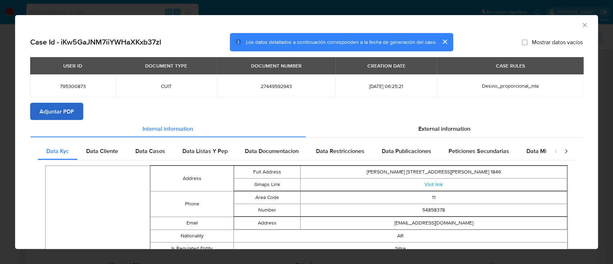 The height and width of the screenshot is (264, 613). I want to click on span: Data Minoridad, so click(547, 151).